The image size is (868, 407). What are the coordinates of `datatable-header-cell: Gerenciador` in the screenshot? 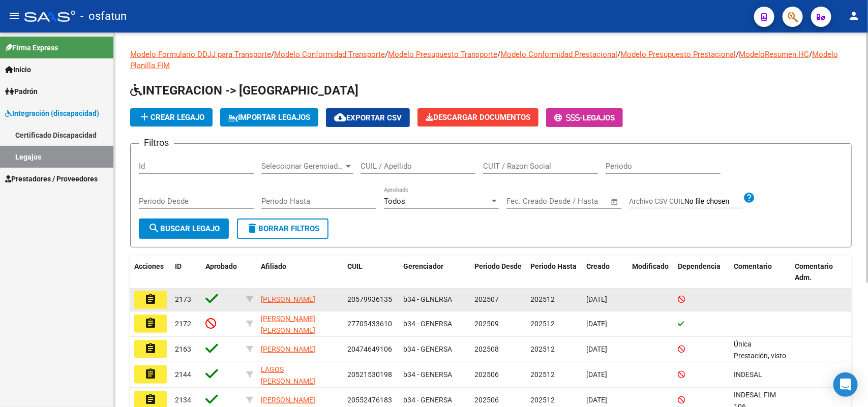 It's located at (435, 272).